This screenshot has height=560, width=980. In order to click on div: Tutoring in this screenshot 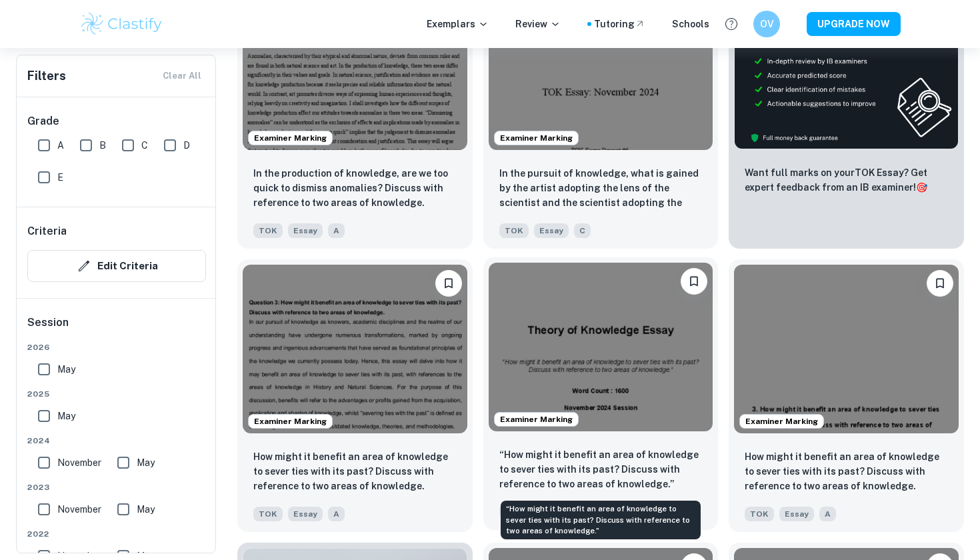, I will do `click(620, 24)`.